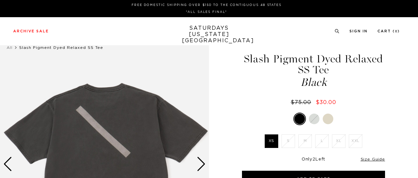 The image size is (418, 178). What do you see at coordinates (31, 31) in the screenshot?
I see `a: Archive Sale` at bounding box center [31, 31].